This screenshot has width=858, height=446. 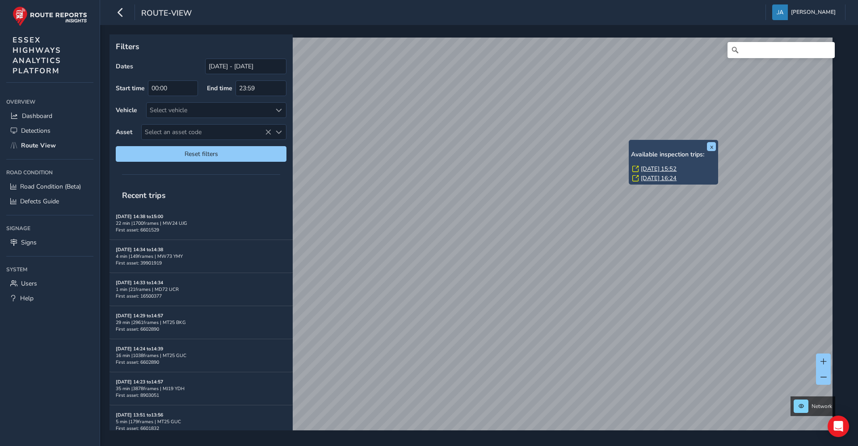 What do you see at coordinates (780, 12) in the screenshot?
I see `img: diamond-layout` at bounding box center [780, 12].